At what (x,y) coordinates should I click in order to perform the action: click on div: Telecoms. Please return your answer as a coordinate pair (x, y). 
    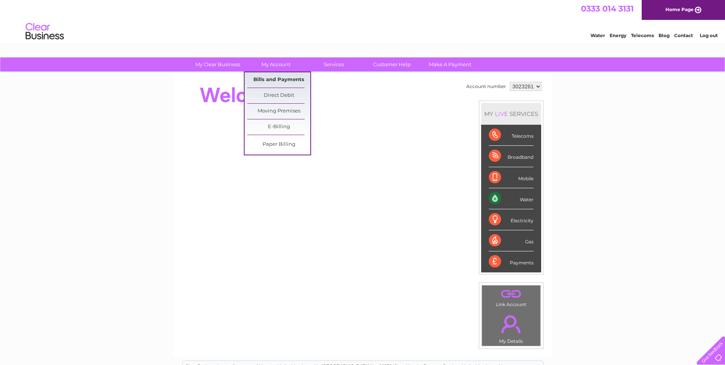
    Looking at the image, I should click on (511, 135).